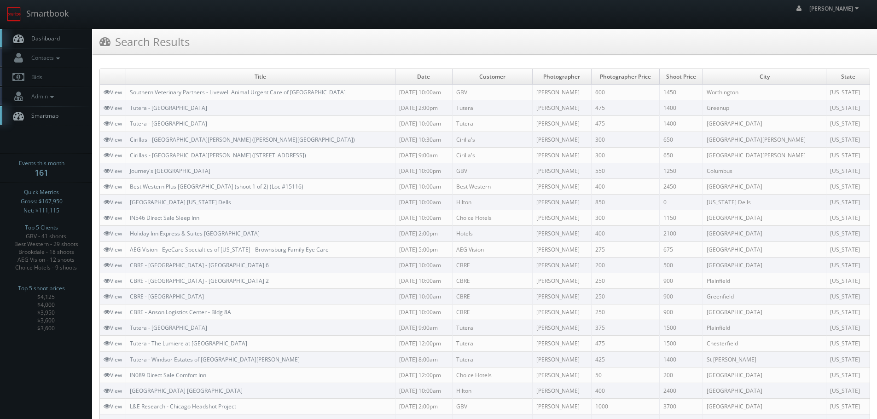  I want to click on td: 650, so click(681, 155).